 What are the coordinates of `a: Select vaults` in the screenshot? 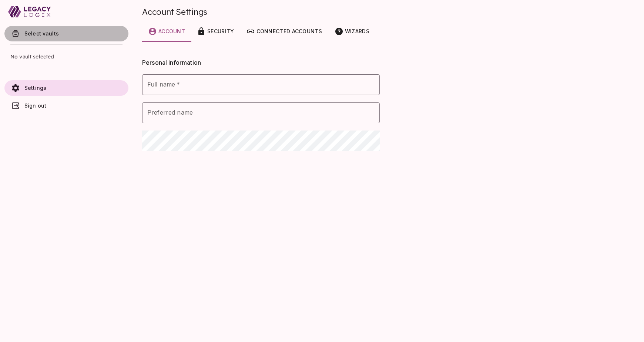 It's located at (66, 33).